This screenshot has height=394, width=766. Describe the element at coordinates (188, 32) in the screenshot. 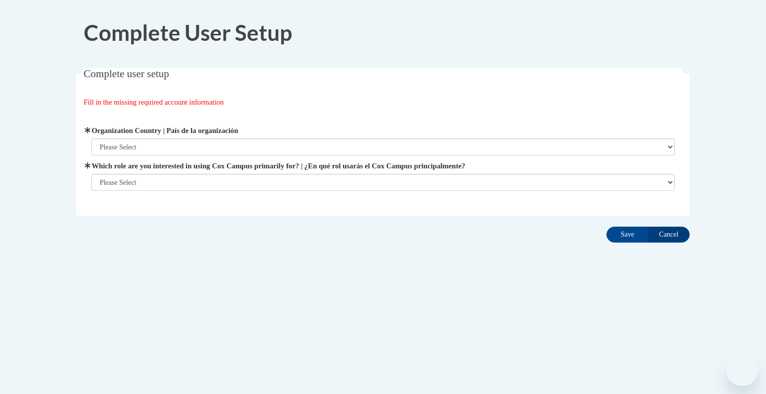

I see `span: Complete User Setup` at that location.